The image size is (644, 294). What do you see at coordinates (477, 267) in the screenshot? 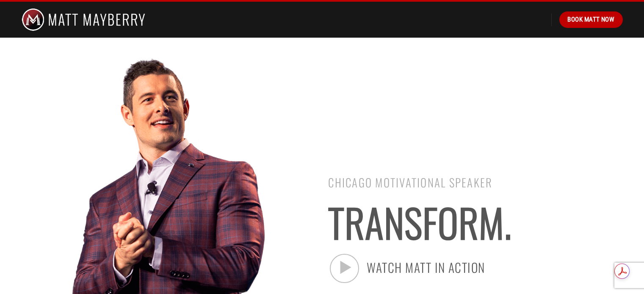
I see `h2: Watch matt in action` at bounding box center [477, 267].